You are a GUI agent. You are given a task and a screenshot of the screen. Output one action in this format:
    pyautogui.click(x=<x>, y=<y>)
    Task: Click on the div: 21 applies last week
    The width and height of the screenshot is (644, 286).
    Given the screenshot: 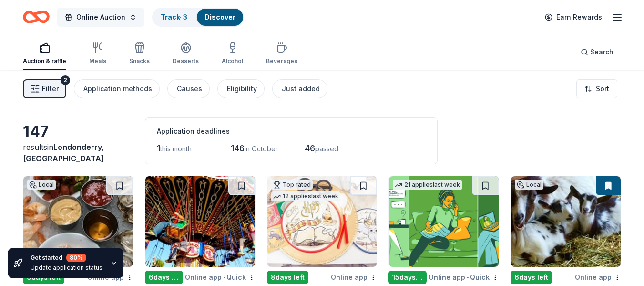 What is the action you would take?
    pyautogui.click(x=427, y=184)
    